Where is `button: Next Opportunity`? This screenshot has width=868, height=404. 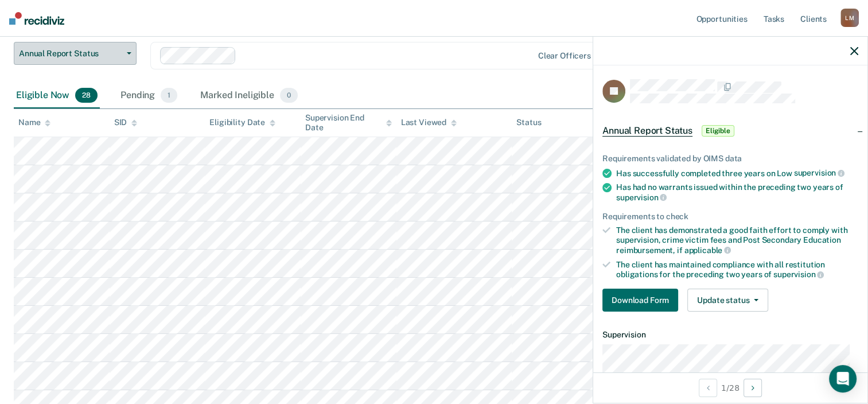 button: Next Opportunity is located at coordinates (752, 388).